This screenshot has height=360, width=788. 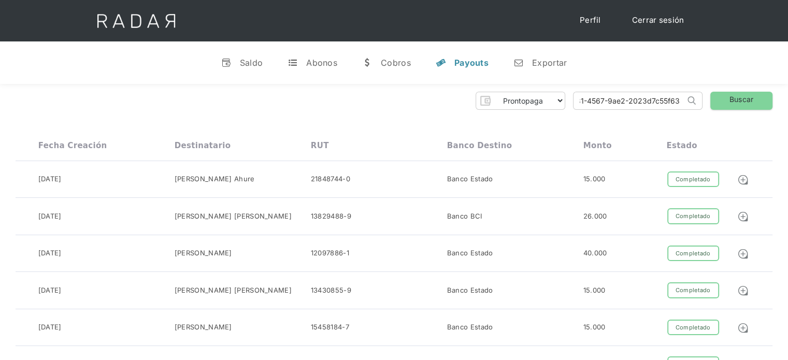 I want to click on div: 13829488-9, so click(x=331, y=217).